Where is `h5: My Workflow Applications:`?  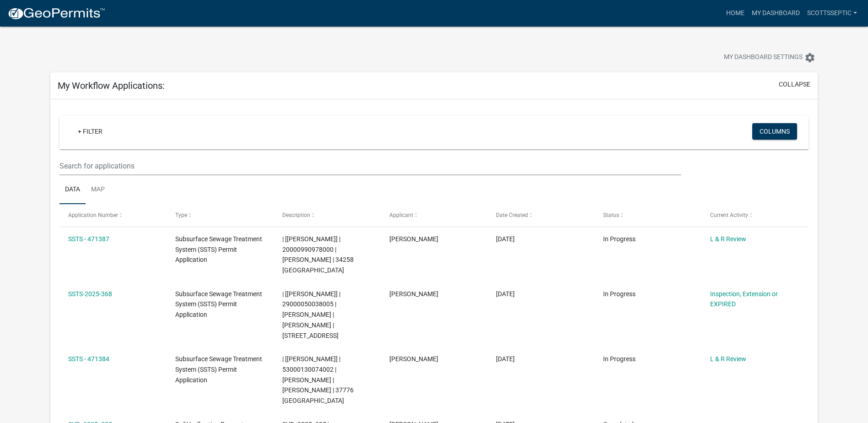
h5: My Workflow Applications: is located at coordinates (111, 86).